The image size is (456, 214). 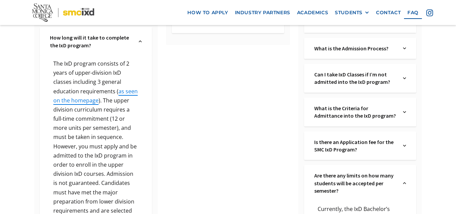 I want to click on a: How long will it take to complete the IxD program?, so click(x=91, y=41).